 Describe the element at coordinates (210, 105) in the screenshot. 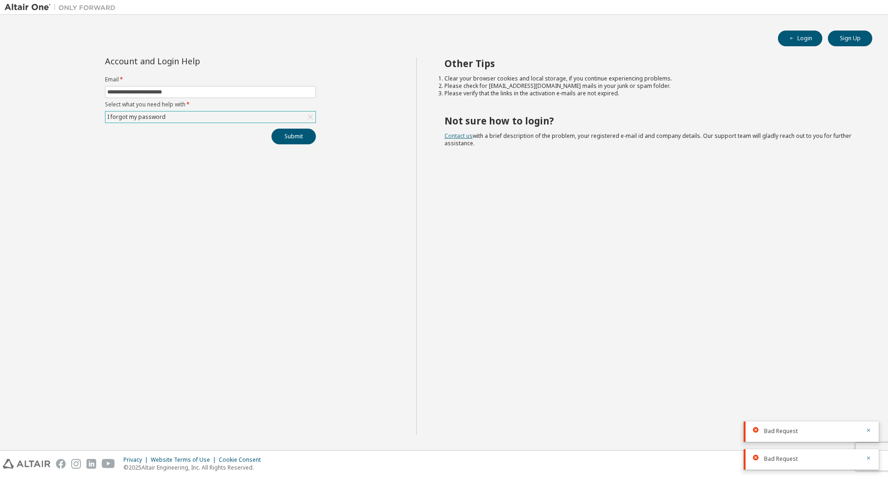

I see `label: Select what you need help with` at that location.